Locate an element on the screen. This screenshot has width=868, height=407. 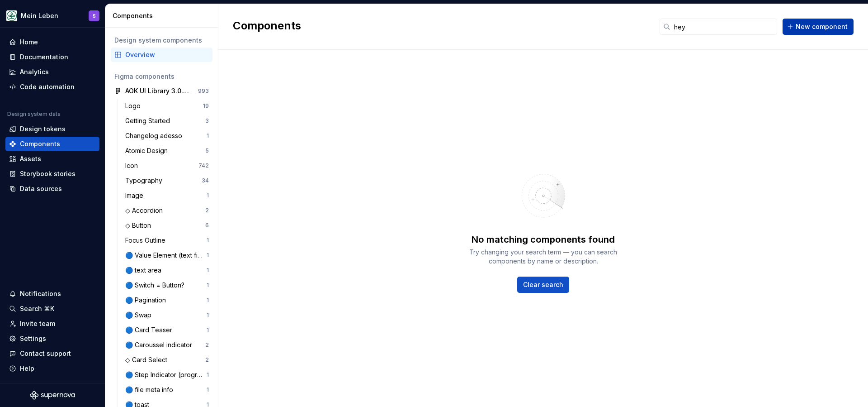
div: ◇ Button is located at coordinates (140, 225).